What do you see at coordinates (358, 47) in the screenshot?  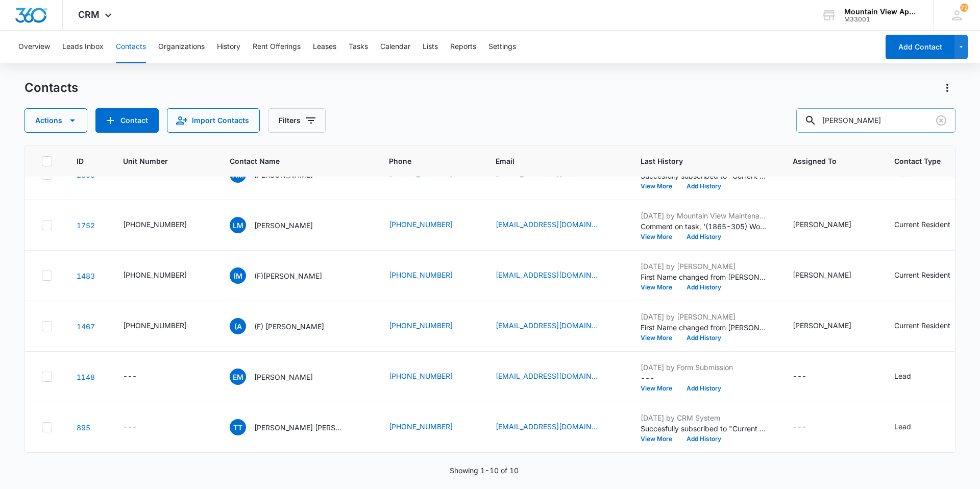 I see `button: Tasks` at bounding box center [358, 47].